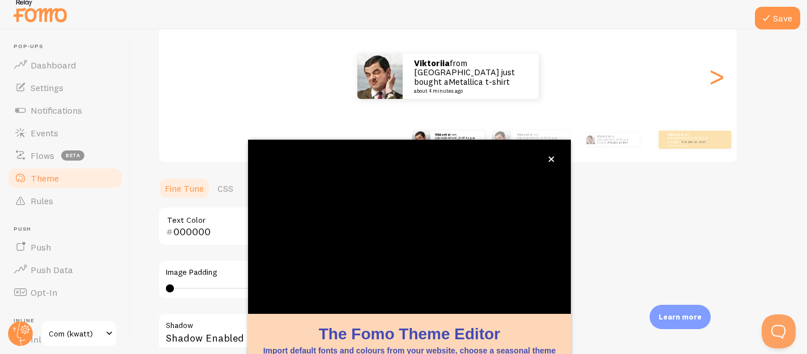  What do you see at coordinates (65, 88) in the screenshot?
I see `a: Settings` at bounding box center [65, 88].